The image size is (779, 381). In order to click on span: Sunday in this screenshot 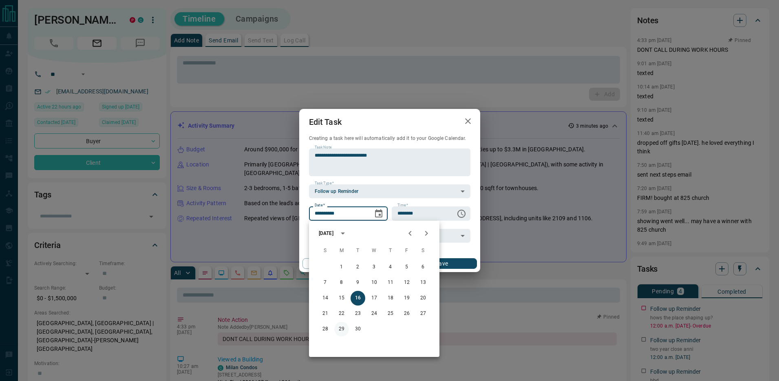, I will do `click(325, 251)`.